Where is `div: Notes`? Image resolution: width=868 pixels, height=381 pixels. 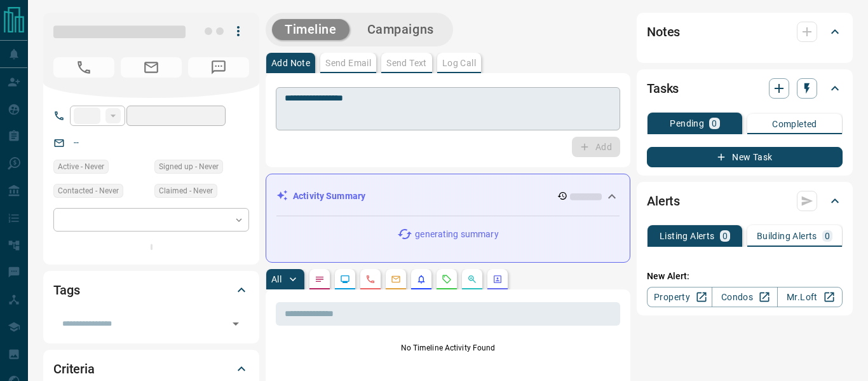
div: Notes is located at coordinates (745, 32).